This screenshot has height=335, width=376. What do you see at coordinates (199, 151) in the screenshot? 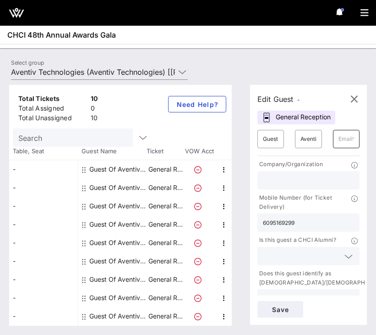
I see `span: VOW Acct` at bounding box center [199, 151].